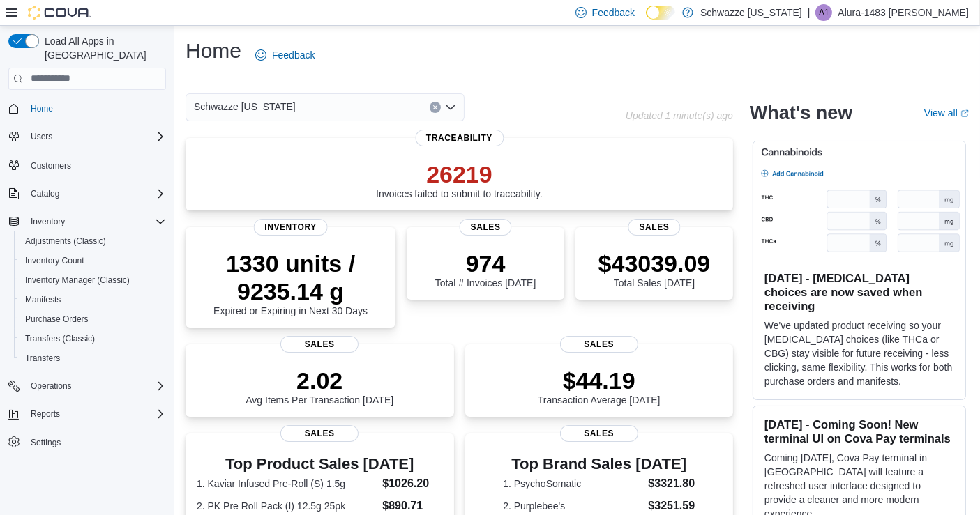  What do you see at coordinates (671, 484) in the screenshot?
I see `dd: $3321.80` at bounding box center [671, 484].